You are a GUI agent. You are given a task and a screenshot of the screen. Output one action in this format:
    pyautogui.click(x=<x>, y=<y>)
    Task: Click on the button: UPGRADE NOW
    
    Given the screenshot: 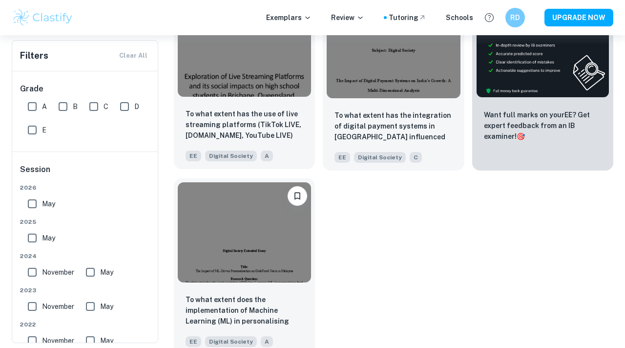 What is the action you would take?
    pyautogui.click(x=579, y=18)
    